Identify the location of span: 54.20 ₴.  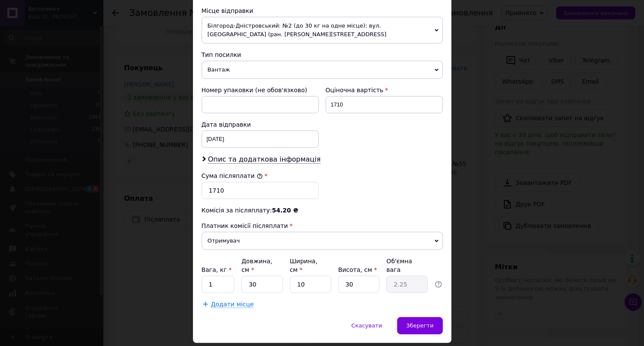
(285, 211).